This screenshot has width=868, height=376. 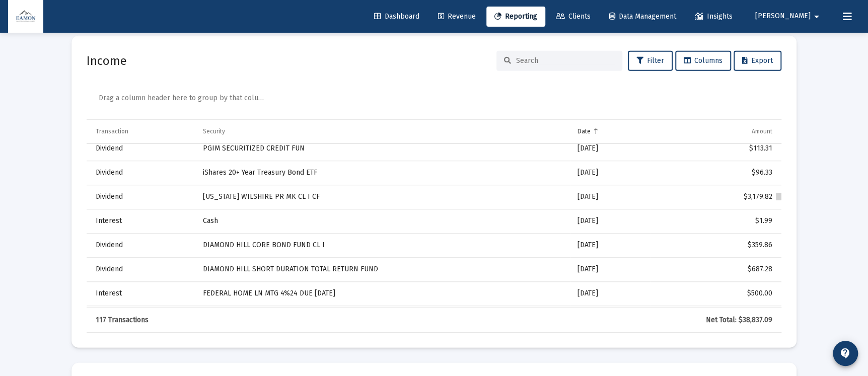 I want to click on div: Drag a column header here to group by that column, so click(x=181, y=98).